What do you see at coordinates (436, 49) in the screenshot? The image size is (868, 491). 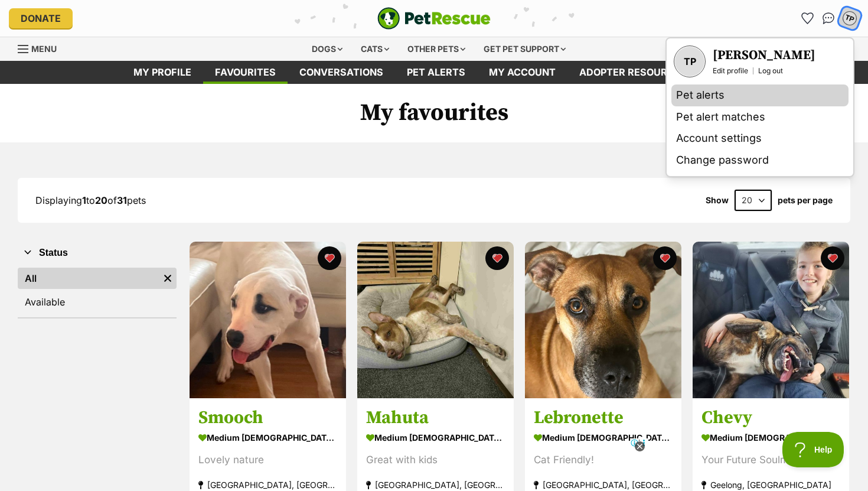 I see `div: Other pets` at bounding box center [436, 49].